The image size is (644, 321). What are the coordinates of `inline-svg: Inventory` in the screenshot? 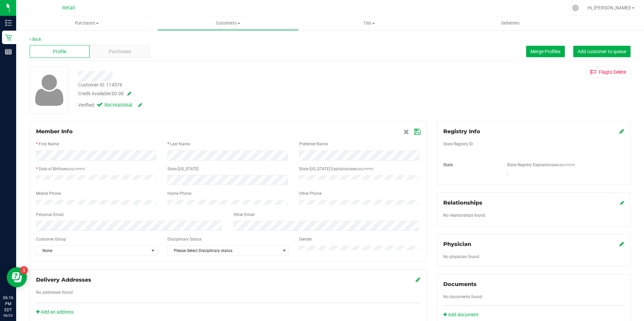 It's located at (8, 23).